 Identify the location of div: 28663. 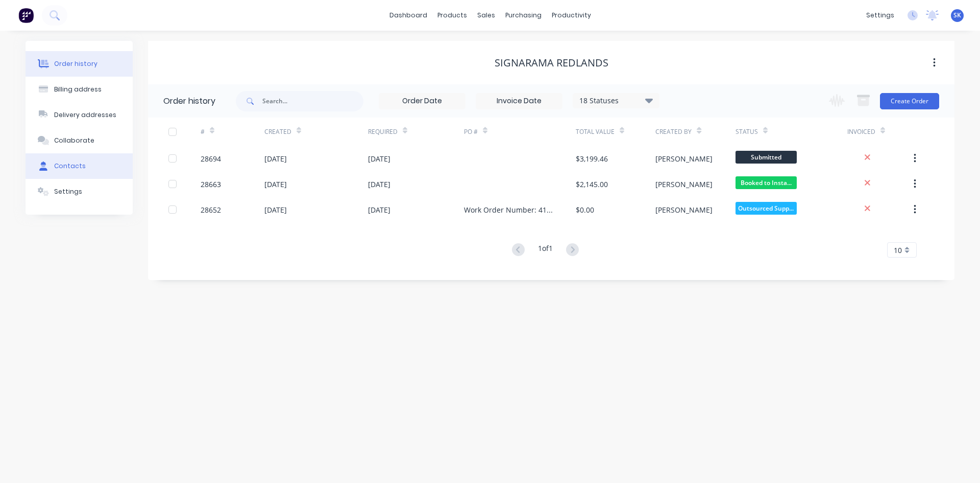
(211, 184).